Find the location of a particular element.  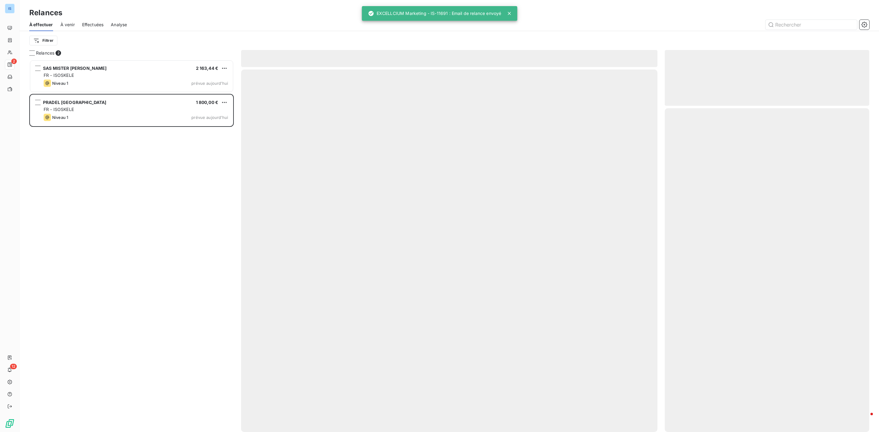

span: 2 163,44 € is located at coordinates (207, 68).